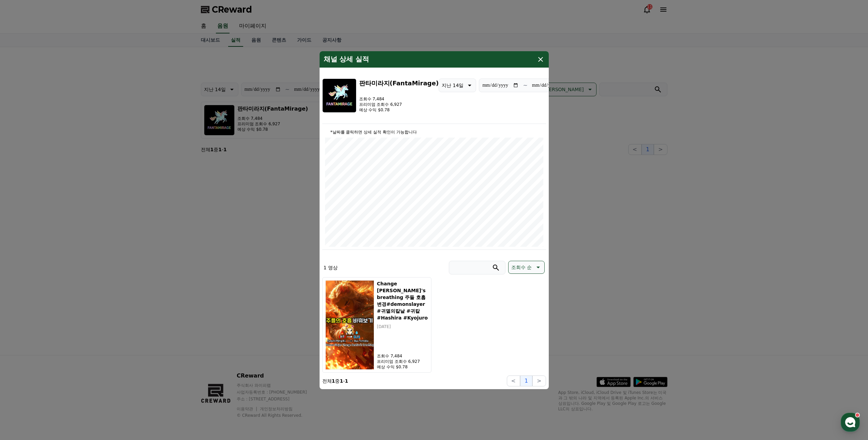 Image resolution: width=868 pixels, height=440 pixels. Describe the element at coordinates (458, 85) in the screenshot. I see `button: 지난 14일` at that location.